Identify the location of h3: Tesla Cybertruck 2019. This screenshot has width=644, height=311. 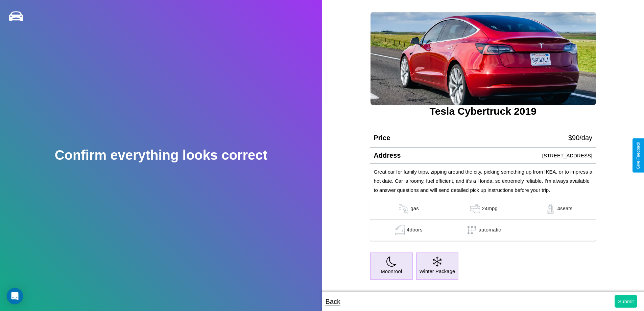
(483, 111).